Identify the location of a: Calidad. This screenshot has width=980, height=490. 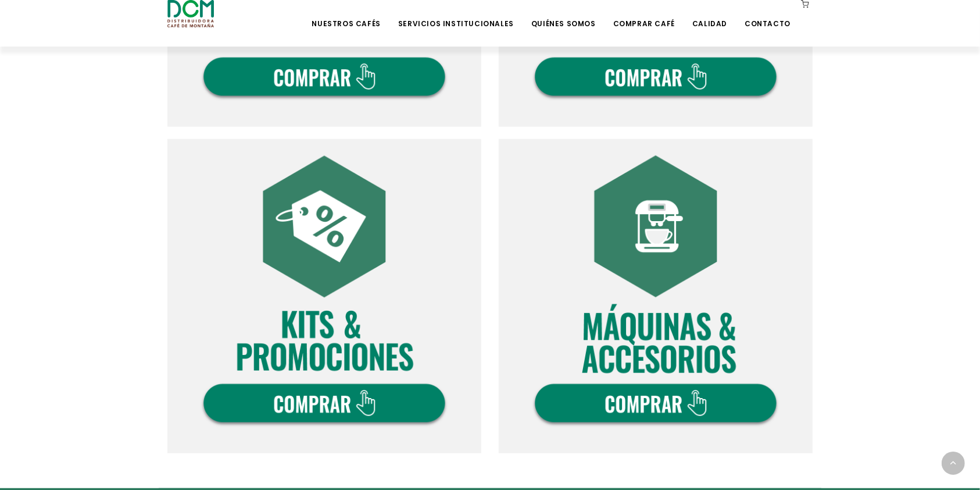
(709, 15).